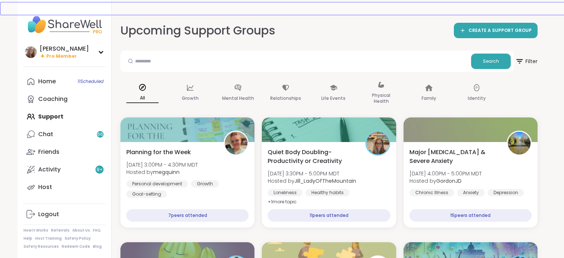 Image resolution: width=564 pixels, height=258 pixels. Describe the element at coordinates (501, 31) in the screenshot. I see `span: CREATE A SUPPORT GROUP` at that location.